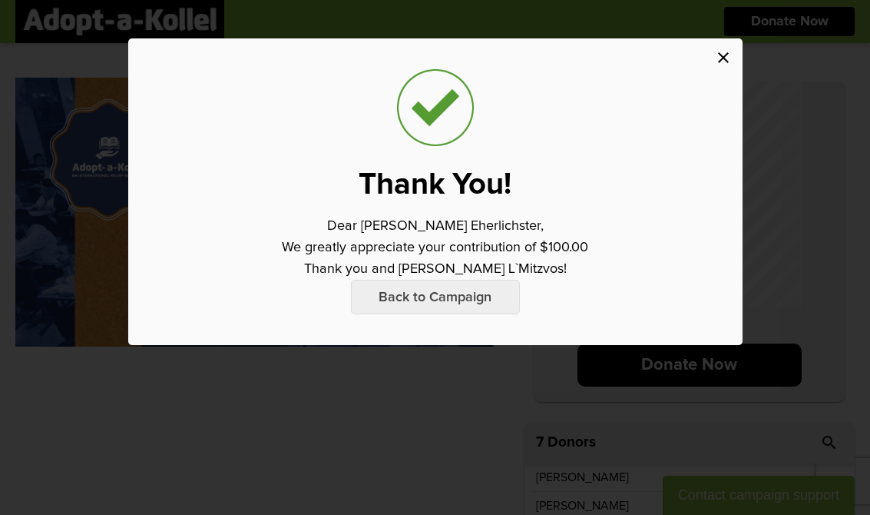  What do you see at coordinates (435, 247) in the screenshot?
I see `p: We greatly appreciate your contribution of $100.00` at bounding box center [435, 247].